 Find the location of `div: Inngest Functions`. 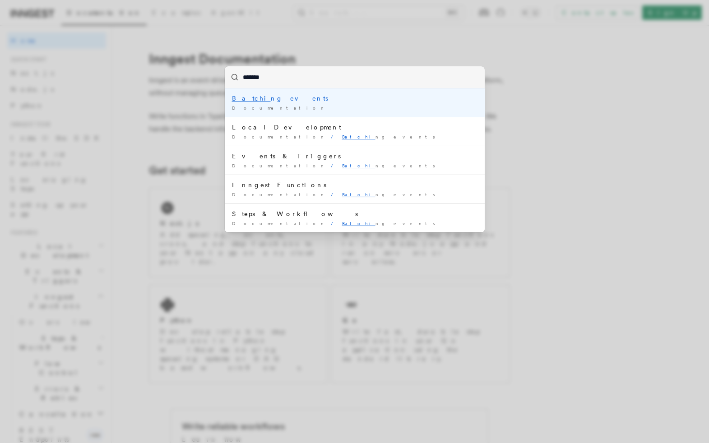

div: Inngest Functions is located at coordinates (355, 185).